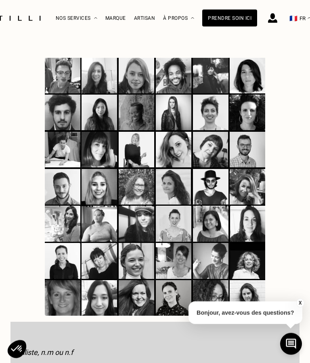  I want to click on div: Marque, so click(116, 18).